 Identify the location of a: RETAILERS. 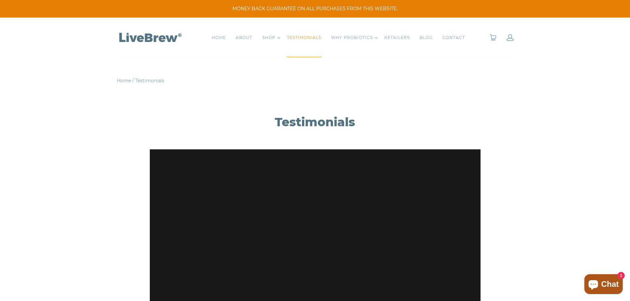
(397, 38).